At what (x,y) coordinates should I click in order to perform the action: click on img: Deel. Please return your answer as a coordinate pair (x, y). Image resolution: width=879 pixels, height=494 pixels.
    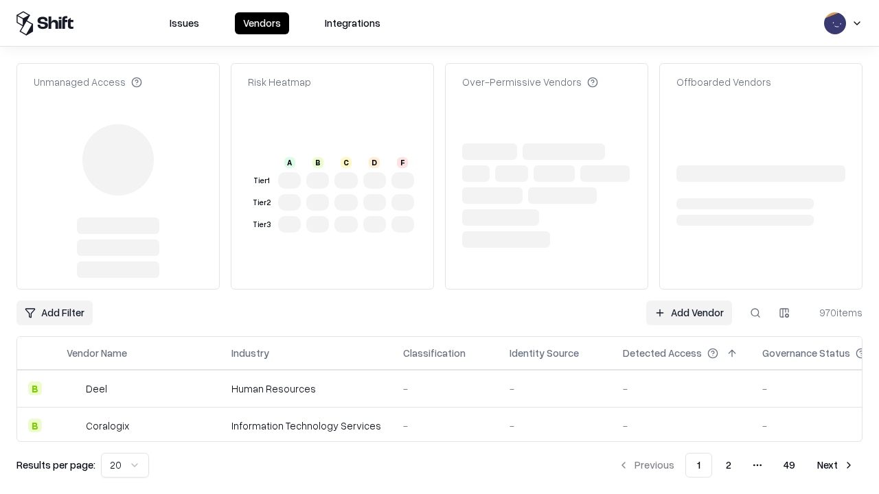
    Looking at the image, I should click on (73, 389).